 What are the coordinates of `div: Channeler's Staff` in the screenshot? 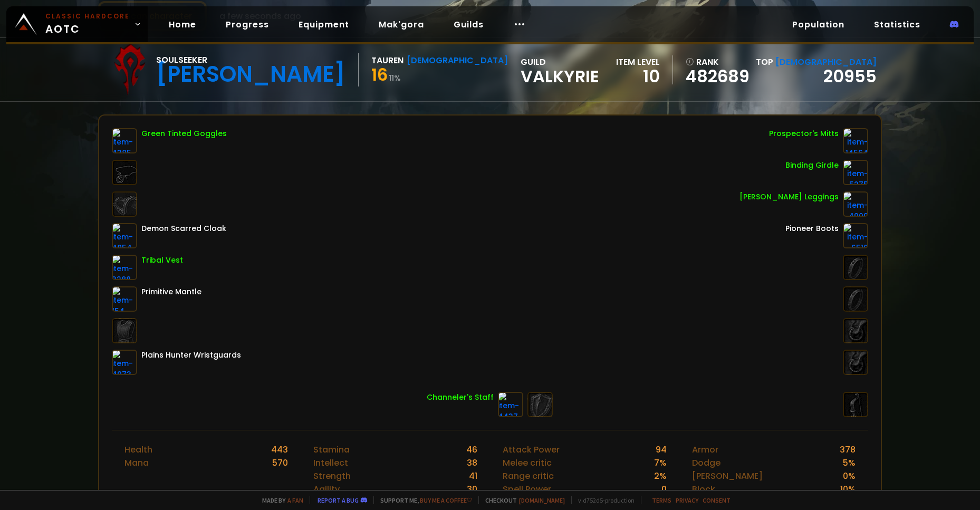 It's located at (460, 397).